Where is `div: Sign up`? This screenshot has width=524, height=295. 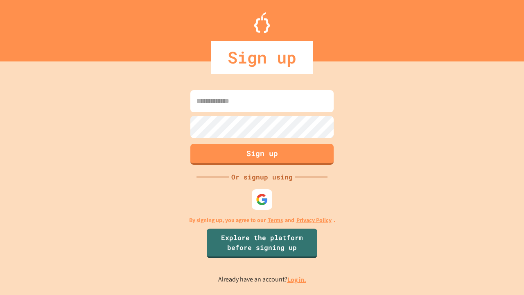 div: Sign up is located at coordinates (262, 57).